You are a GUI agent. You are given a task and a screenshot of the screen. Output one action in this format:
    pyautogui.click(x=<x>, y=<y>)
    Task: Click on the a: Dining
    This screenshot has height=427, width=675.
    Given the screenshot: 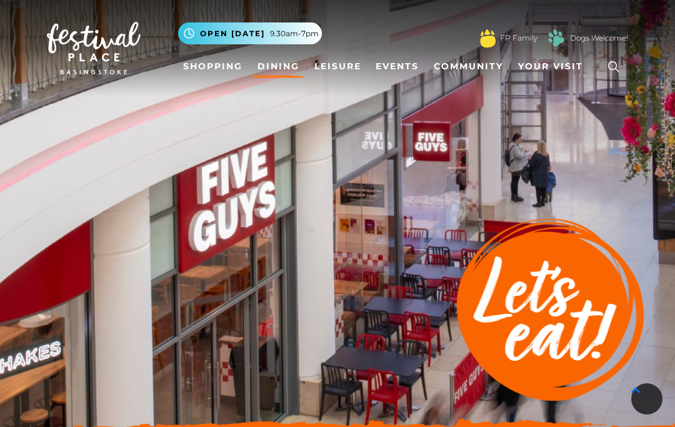 What is the action you would take?
    pyautogui.click(x=278, y=66)
    